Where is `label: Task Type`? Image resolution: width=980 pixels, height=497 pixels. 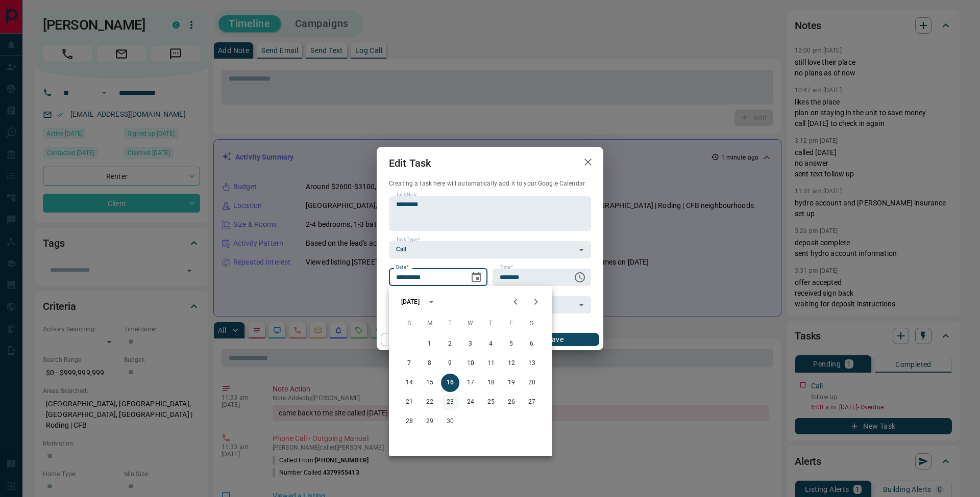 label: Task Type is located at coordinates (407, 239).